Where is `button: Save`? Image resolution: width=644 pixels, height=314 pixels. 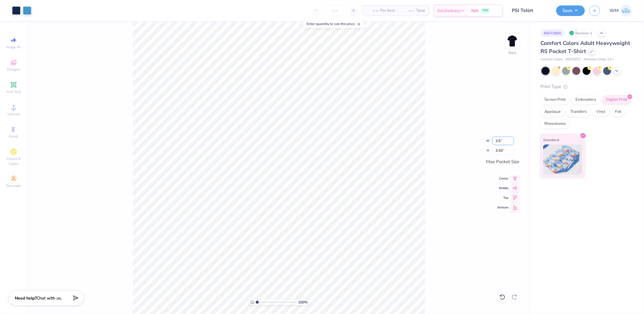 button: Save is located at coordinates (570, 11).